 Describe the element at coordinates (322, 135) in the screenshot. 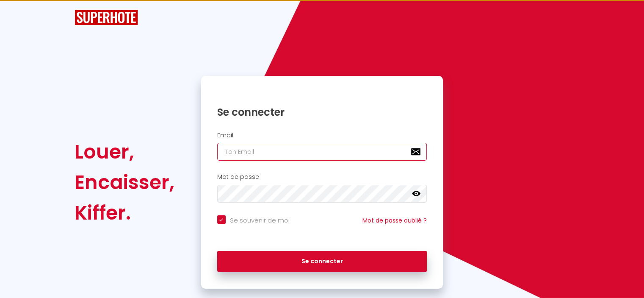

I see `h2: Email` at that location.